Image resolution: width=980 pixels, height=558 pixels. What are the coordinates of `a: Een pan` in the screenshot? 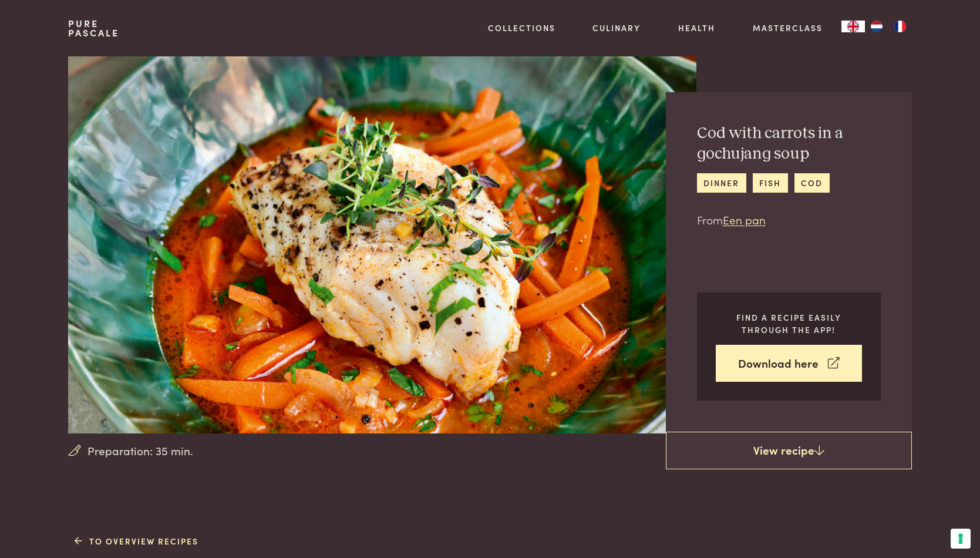 It's located at (744, 219).